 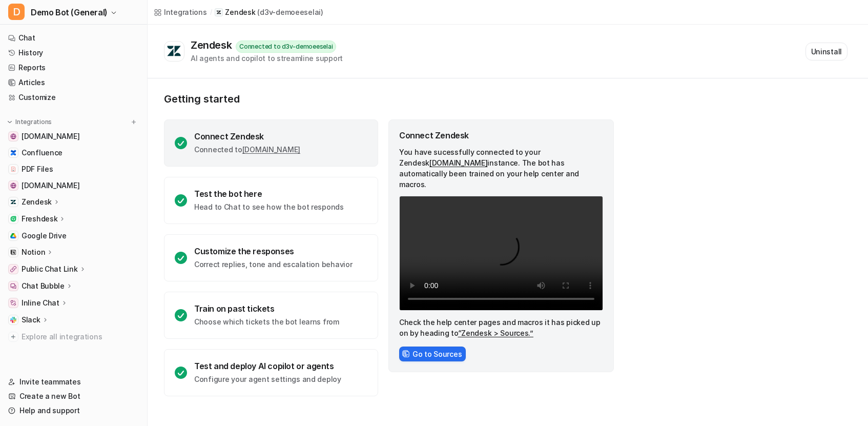 I want to click on div: Train on past tickets, so click(x=266, y=308).